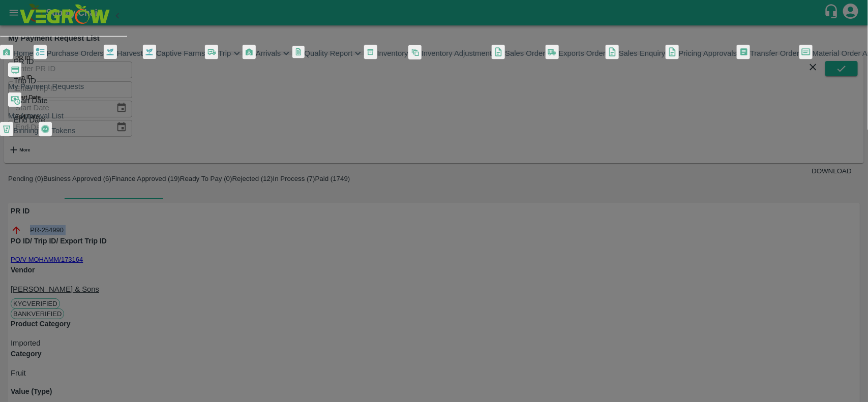  What do you see at coordinates (23, 53) in the screenshot?
I see `span: Home` at bounding box center [23, 53].